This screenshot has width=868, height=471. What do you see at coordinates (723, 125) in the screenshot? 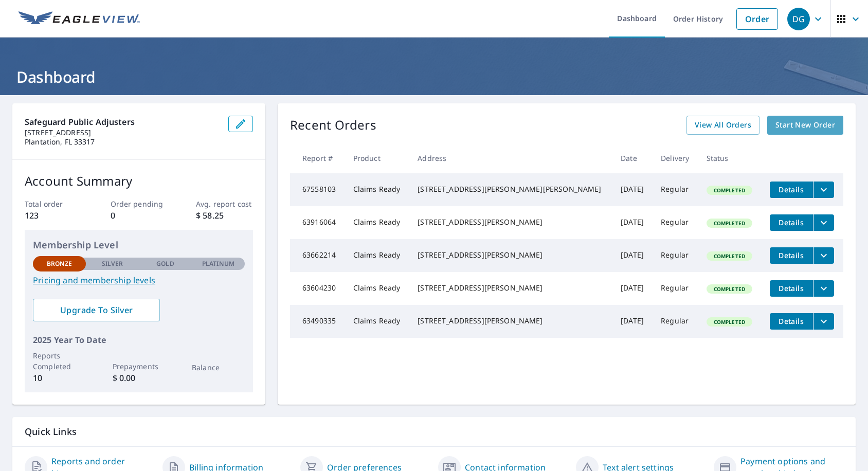
I see `span: View All Orders` at bounding box center [723, 125].